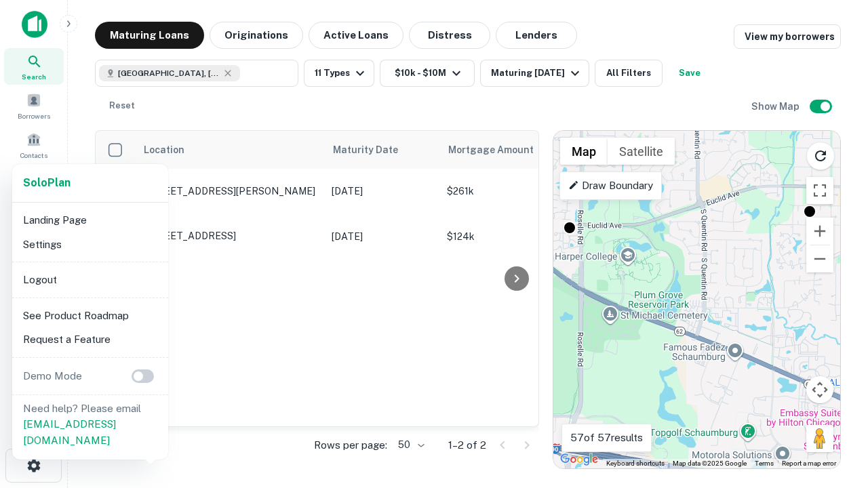  What do you see at coordinates (52, 376) in the screenshot?
I see `p: Demo Mode` at bounding box center [52, 376].